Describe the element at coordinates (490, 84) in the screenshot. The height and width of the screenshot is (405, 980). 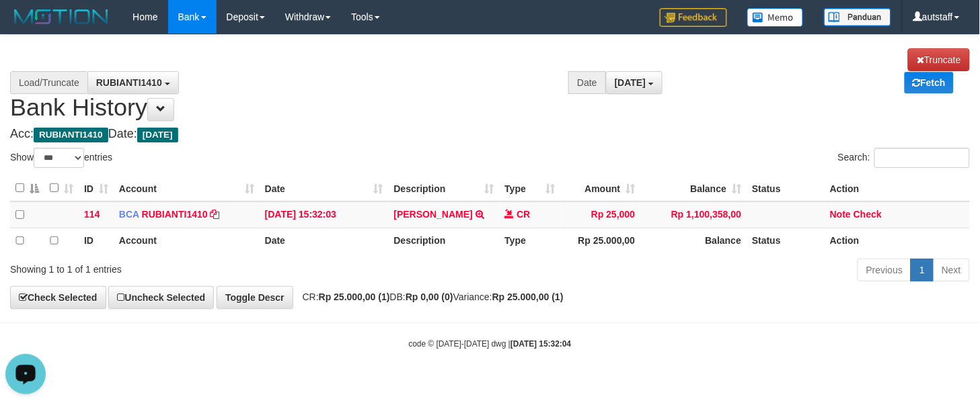
I see `h1: Bank History` at that location.